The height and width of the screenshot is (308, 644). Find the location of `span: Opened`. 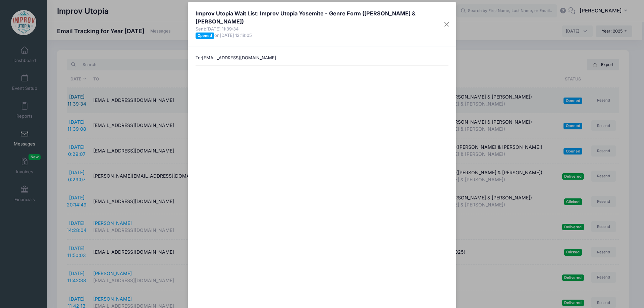

span: Opened is located at coordinates (205, 35).